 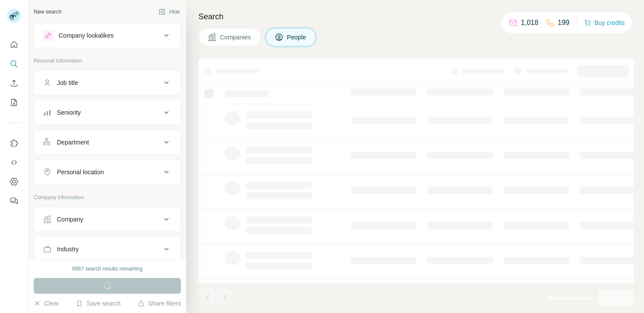 I want to click on button: Use Surfe API, so click(x=14, y=162).